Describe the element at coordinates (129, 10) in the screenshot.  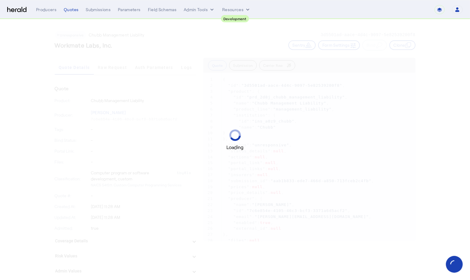
I see `div: Parameters` at that location.